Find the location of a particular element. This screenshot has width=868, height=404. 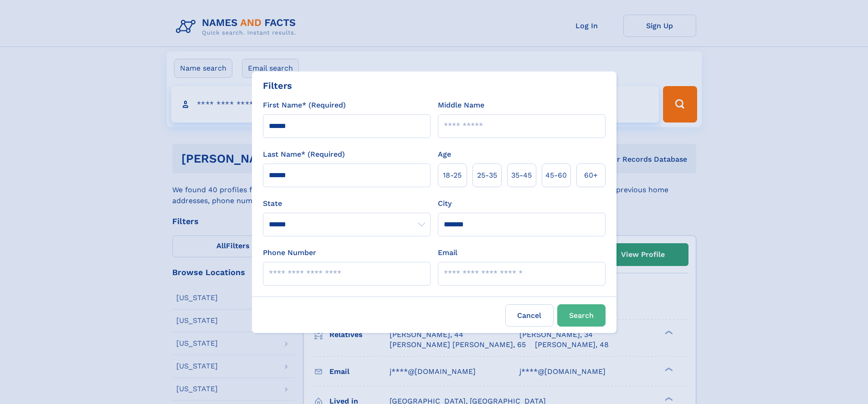

label: Phone Number is located at coordinates (289, 253).